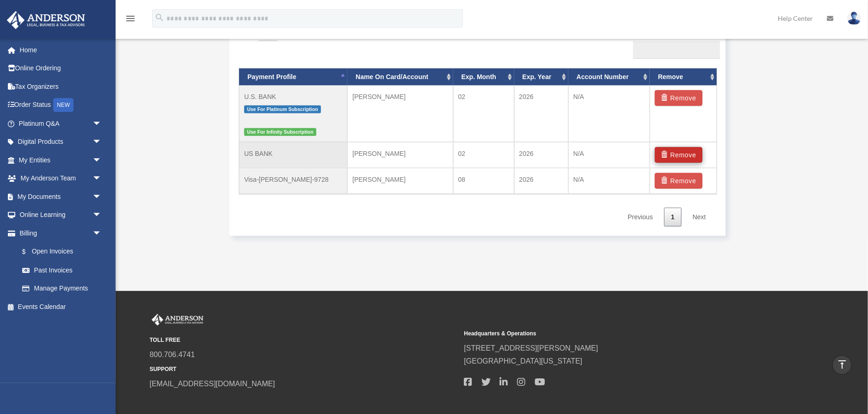 This screenshot has height=414, width=868. Describe the element at coordinates (61, 68) in the screenshot. I see `a: Online Ordering` at that location.